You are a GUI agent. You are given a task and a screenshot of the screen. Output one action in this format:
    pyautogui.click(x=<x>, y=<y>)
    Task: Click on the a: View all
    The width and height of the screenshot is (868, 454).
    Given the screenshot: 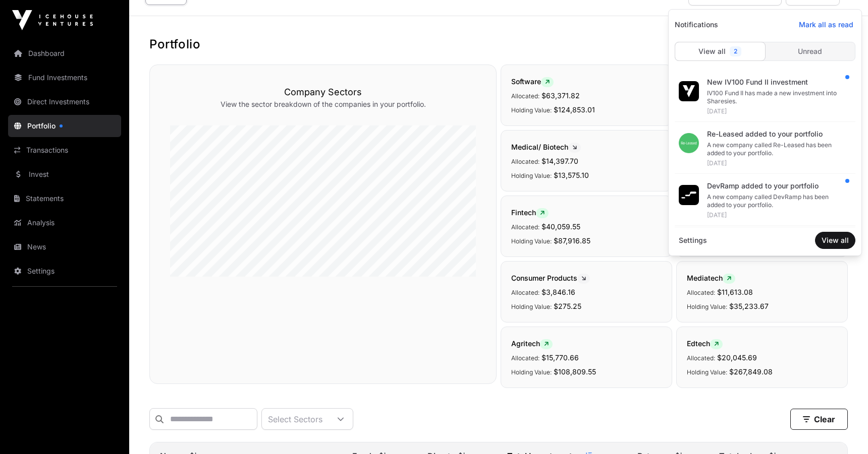 What is the action you would take?
    pyautogui.click(x=835, y=240)
    